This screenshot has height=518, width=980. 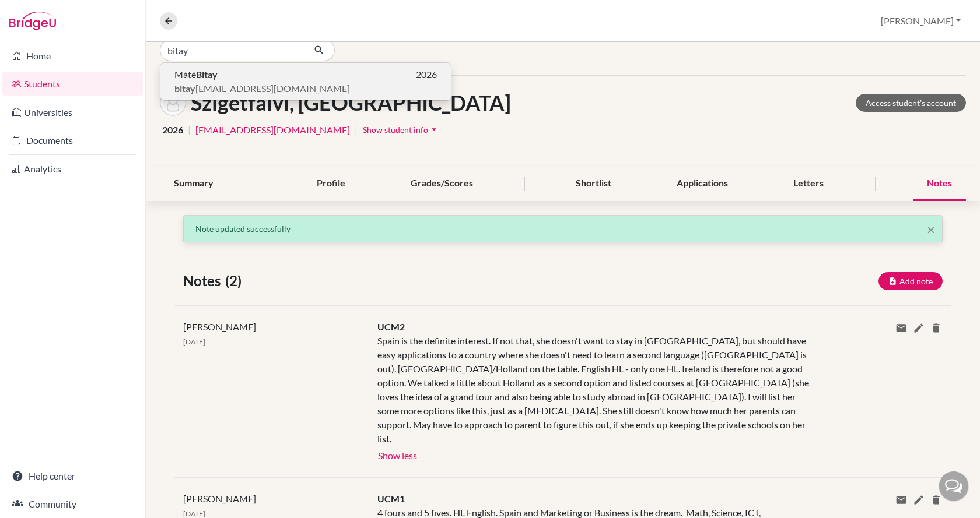 What do you see at coordinates (563, 228) in the screenshot?
I see `p: Note updated successfully` at bounding box center [563, 228].